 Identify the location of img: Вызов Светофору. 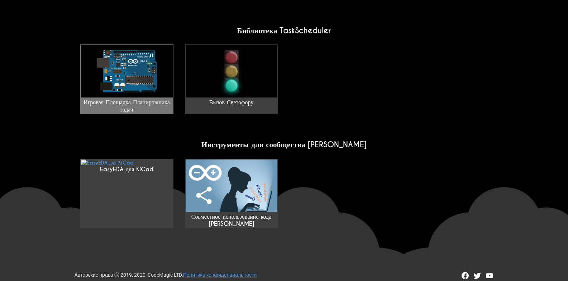
(231, 71).